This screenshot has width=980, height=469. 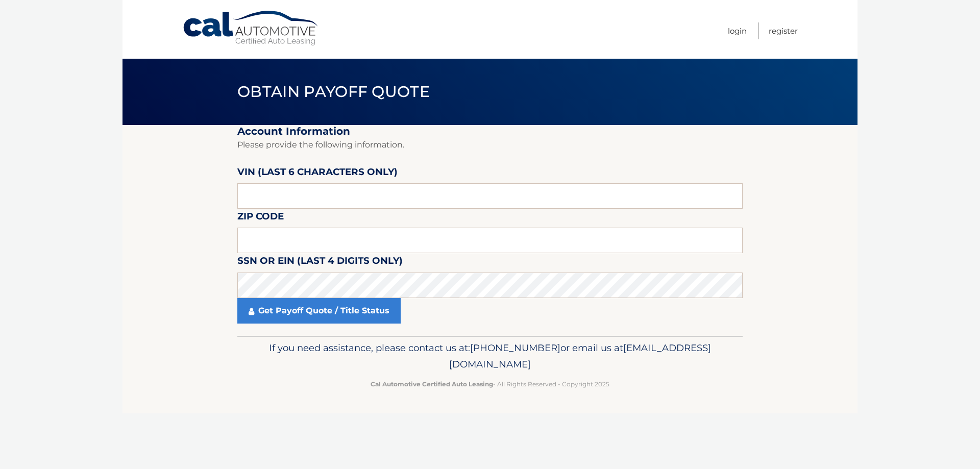 I want to click on strong: Cal Automotive Certified Auto Leasing, so click(x=432, y=384).